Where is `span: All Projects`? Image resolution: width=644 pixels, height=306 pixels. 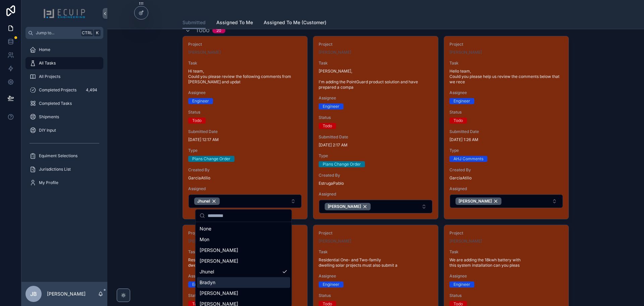 span: All Projects is located at coordinates (50, 76).